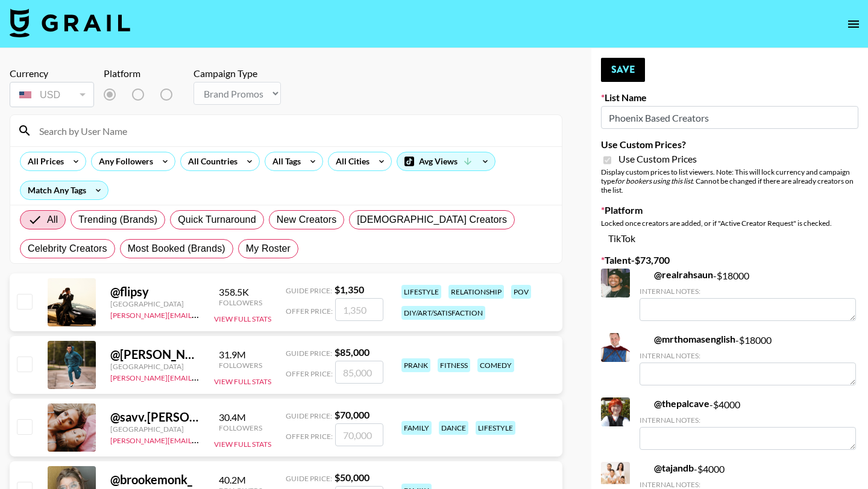  Describe the element at coordinates (293, 131) in the screenshot. I see `input: Search by User Name` at that location.